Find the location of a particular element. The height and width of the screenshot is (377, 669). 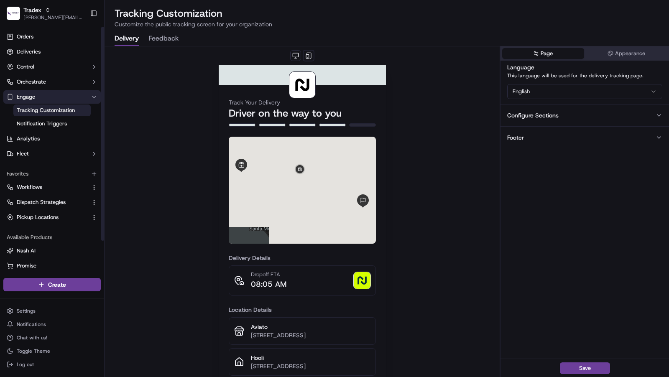

p: This language will be used for the delivery tracking page. is located at coordinates (584, 76).